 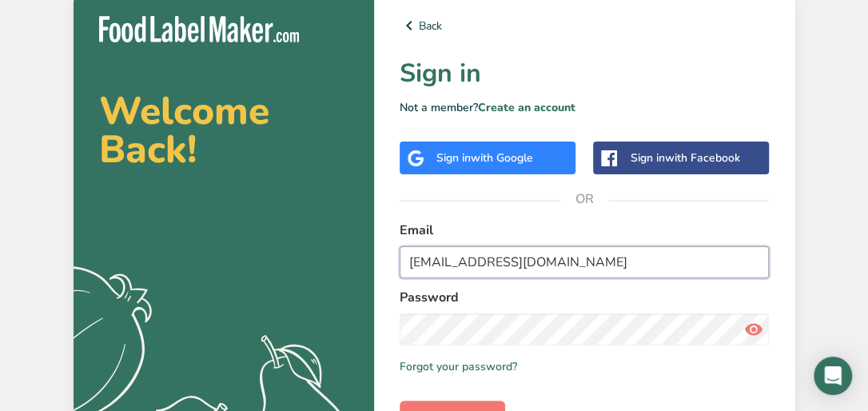 I want to click on div: Open Intercom Messenger, so click(x=833, y=375).